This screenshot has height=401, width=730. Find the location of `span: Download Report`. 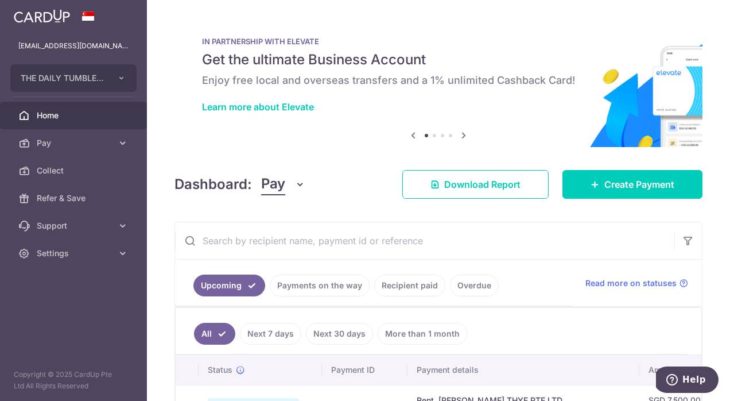

span: Download Report is located at coordinates (482, 184).